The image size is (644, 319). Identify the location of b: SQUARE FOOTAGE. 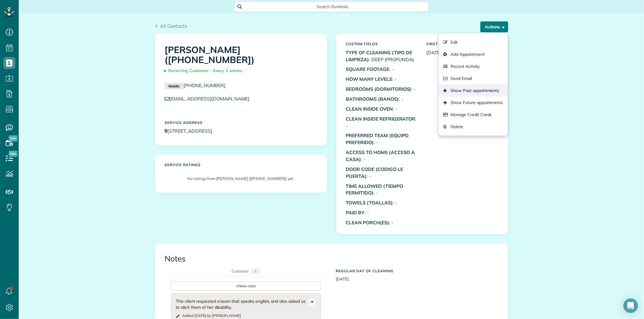
(367, 69).